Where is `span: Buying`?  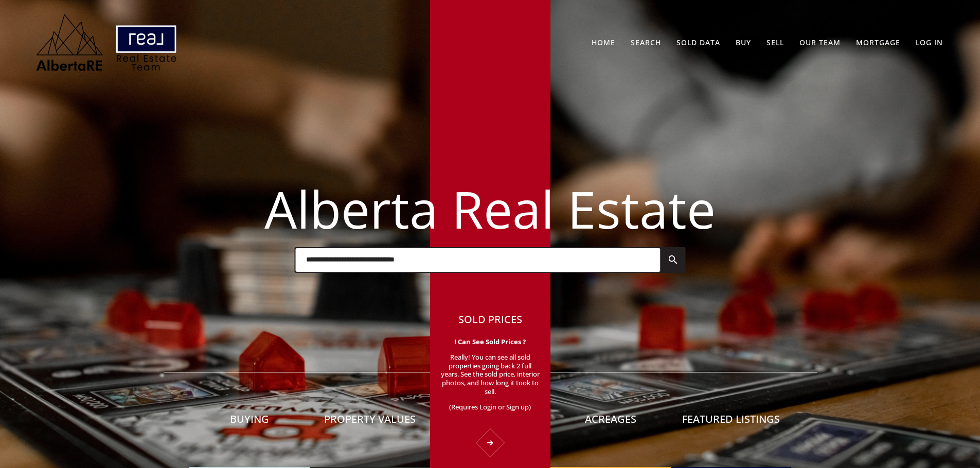
span: Buying is located at coordinates (249, 419).